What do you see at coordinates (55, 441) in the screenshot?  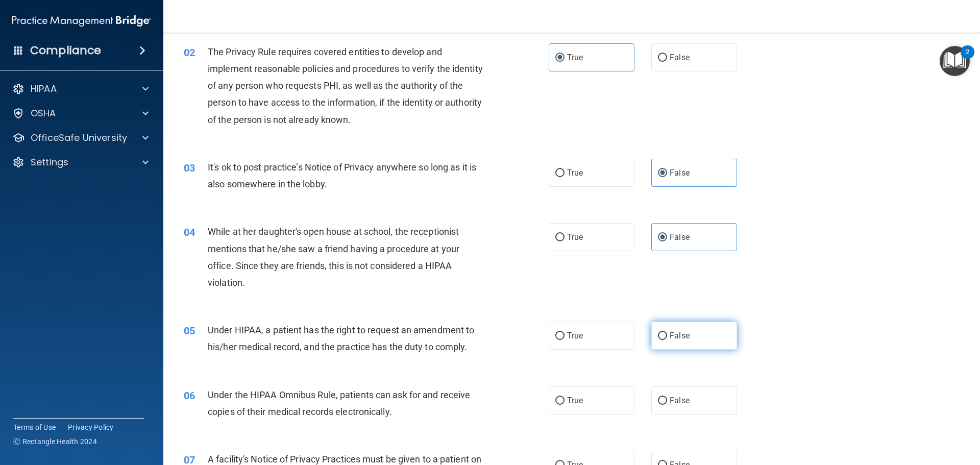 I see `span: Ⓒ Rectangle Health 2024` at bounding box center [55, 441].